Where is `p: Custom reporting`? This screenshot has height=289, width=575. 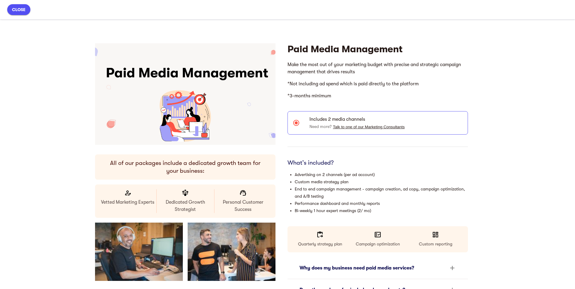 p: Custom reporting is located at coordinates (435, 244).